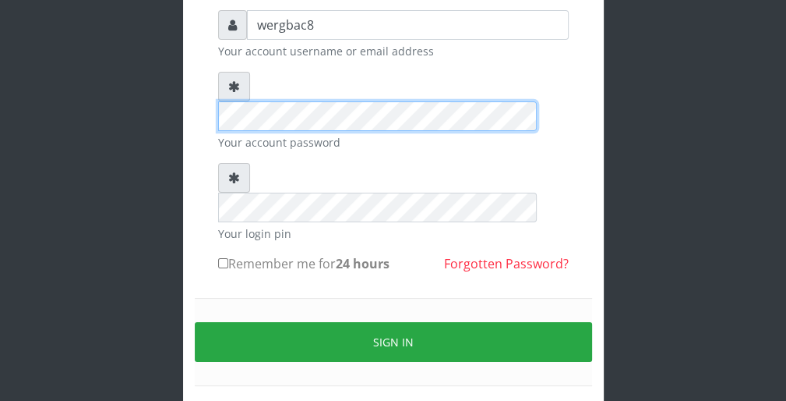 The width and height of the screenshot is (786, 401). What do you see at coordinates (394, 341) in the screenshot?
I see `button: Sign in` at bounding box center [394, 341].